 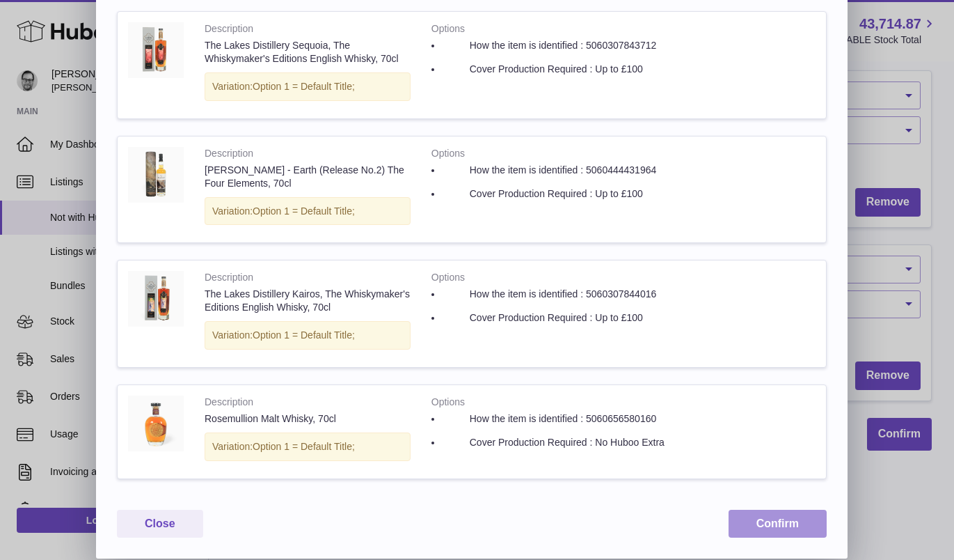 What do you see at coordinates (144, 93) in the screenshot?
I see `img: tab_keywords_by_traffic_grey.svg` at bounding box center [144, 93].